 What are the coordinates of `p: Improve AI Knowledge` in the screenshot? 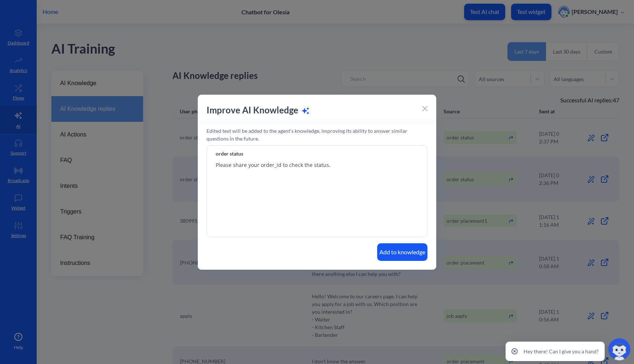 It's located at (313, 110).